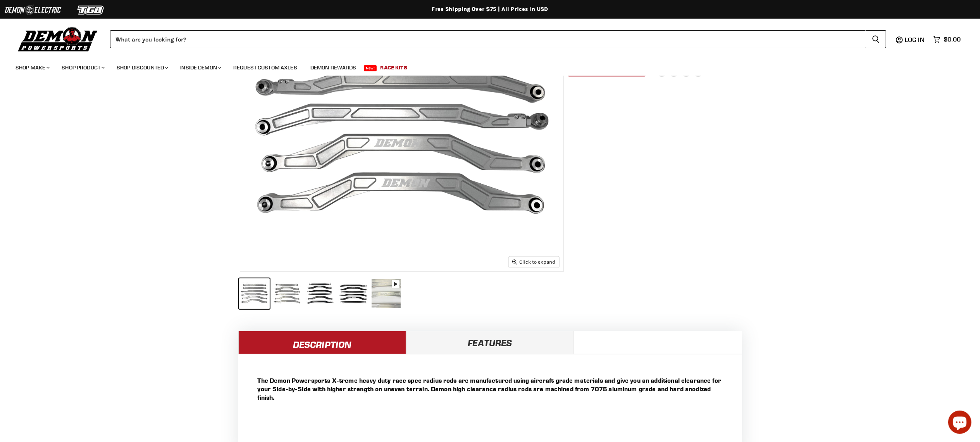 The image size is (980, 442). Describe the element at coordinates (32, 67) in the screenshot. I see `a: Shop Make` at that location.